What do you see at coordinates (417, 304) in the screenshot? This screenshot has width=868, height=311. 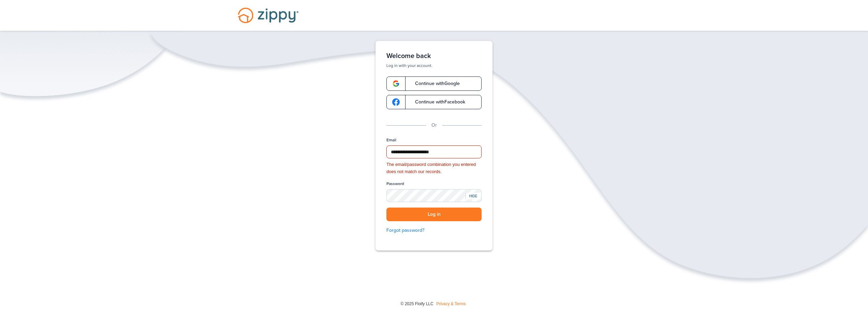 I see `span: © 2025 Floify LLC` at bounding box center [417, 304].